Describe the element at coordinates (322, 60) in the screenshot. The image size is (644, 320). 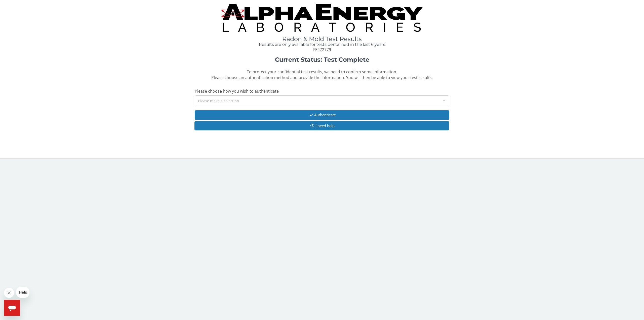
I see `strong: Current Status: Test Complete` at that location.